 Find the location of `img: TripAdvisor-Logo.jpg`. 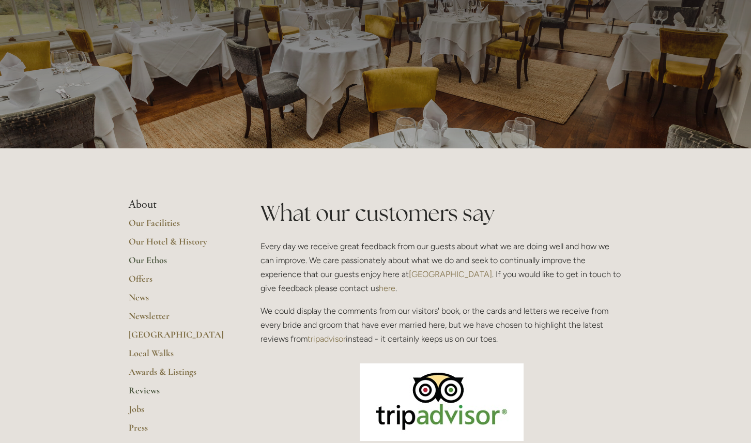

img: TripAdvisor-Logo.jpg is located at coordinates (441, 402).